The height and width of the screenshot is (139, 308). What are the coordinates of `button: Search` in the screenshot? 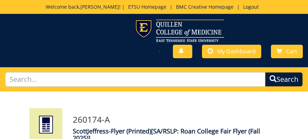 It's located at (283, 79).